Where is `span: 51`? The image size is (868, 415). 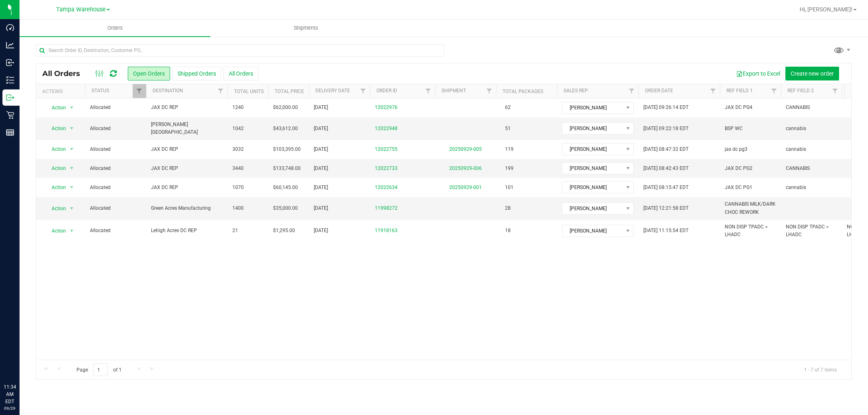 span: 51 is located at coordinates (508, 129).